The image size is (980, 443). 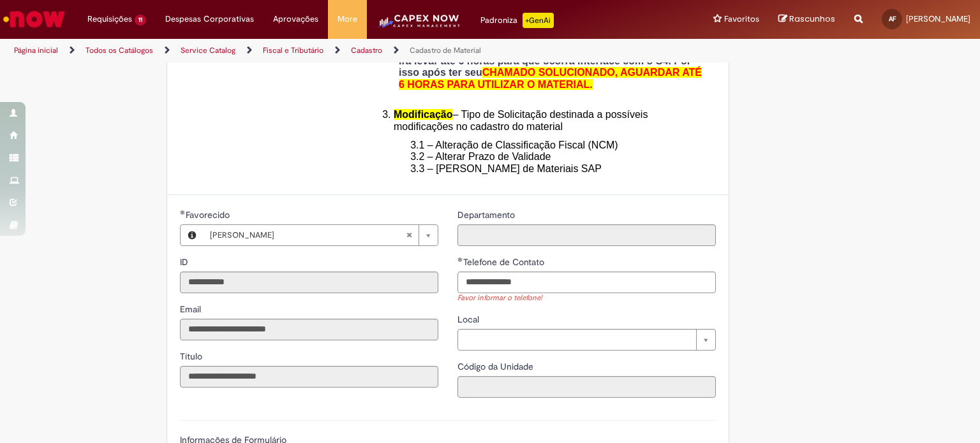 What do you see at coordinates (34, 19) in the screenshot?
I see `img: ServiceNow` at bounding box center [34, 19].